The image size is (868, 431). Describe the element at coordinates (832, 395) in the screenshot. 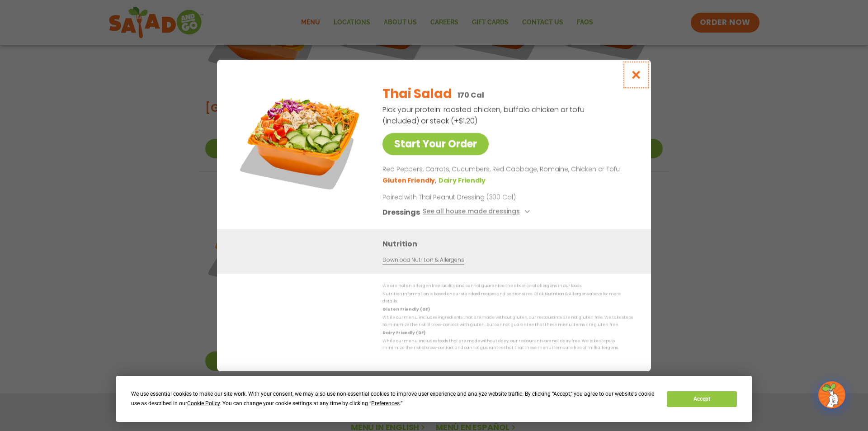

I see `img: wpChatIcon` at that location.